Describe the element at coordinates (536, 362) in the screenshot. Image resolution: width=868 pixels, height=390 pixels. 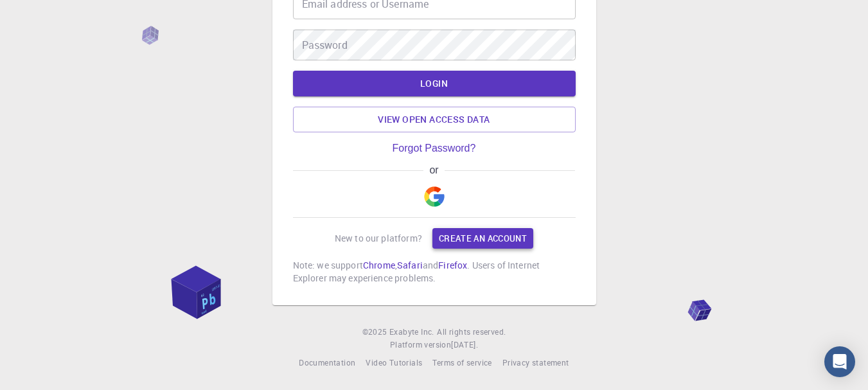
I see `span: Privacy statement` at that location.